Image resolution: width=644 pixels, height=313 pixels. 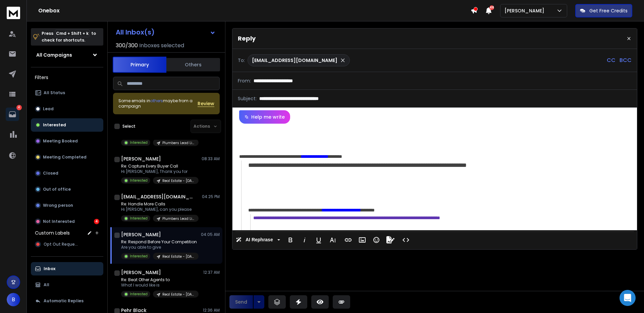 I want to click on p: Not Interested, so click(x=58, y=221).